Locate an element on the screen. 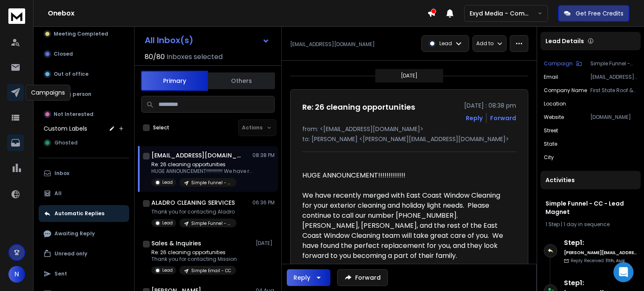 The image size is (644, 291). p: 06:36 PM is located at coordinates (263, 203).